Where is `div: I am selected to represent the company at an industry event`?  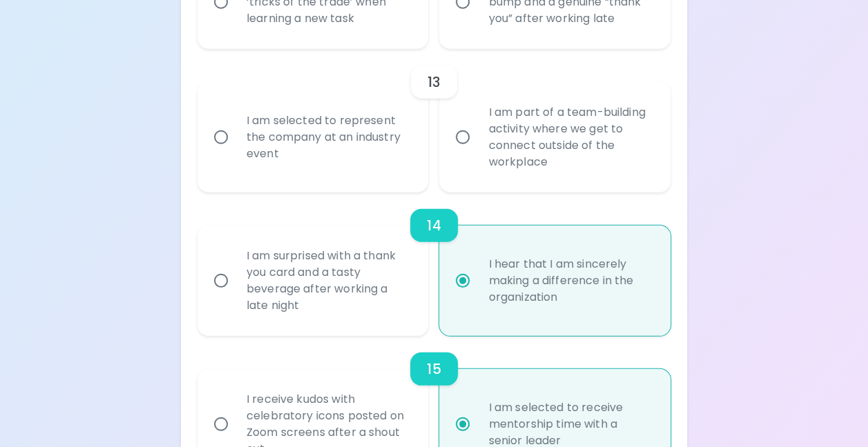 div: I am selected to represent the company at an industry event is located at coordinates (328, 138).